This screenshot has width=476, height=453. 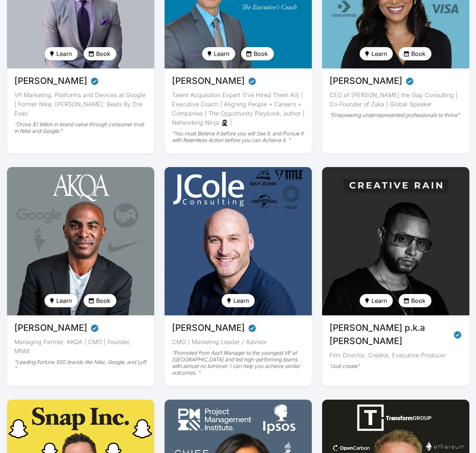 What do you see at coordinates (252, 81) in the screenshot?
I see `span: Verified partner - David Camacho` at bounding box center [252, 81].